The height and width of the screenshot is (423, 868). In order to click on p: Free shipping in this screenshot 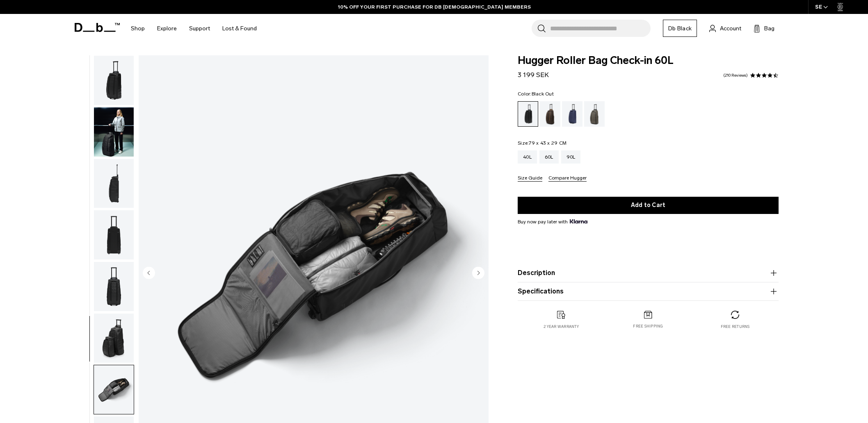, I will do `click(648, 326)`.